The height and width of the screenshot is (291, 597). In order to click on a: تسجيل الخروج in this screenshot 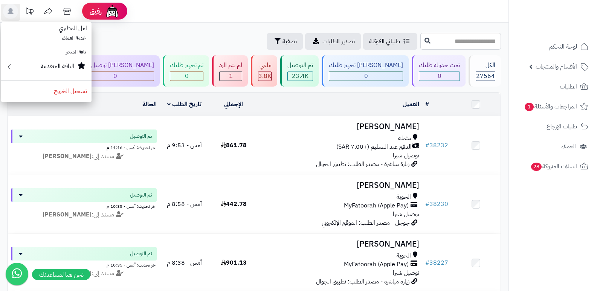, I will do `click(46, 91)`.